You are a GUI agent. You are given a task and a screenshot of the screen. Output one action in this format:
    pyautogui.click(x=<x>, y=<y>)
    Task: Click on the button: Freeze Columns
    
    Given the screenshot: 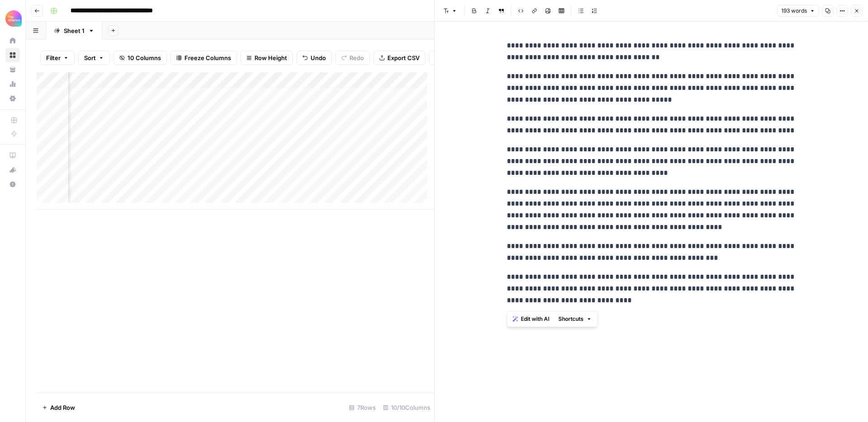 What is the action you would take?
    pyautogui.click(x=204, y=58)
    